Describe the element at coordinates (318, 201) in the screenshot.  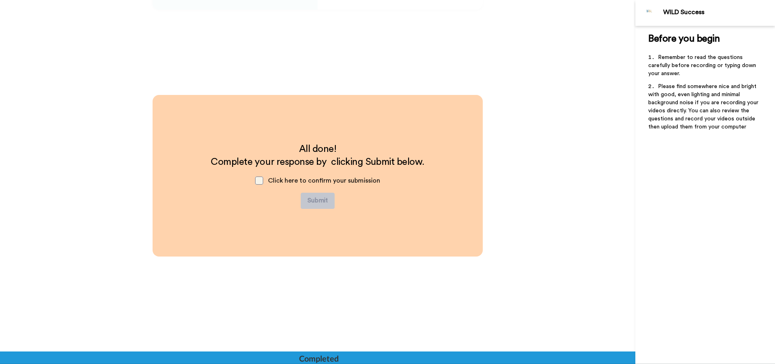
I see `button: Submit` at that location.